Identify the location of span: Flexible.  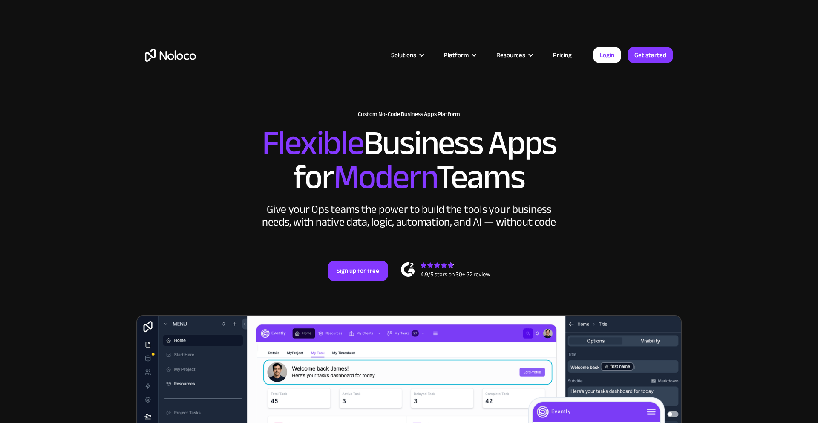
(313, 143).